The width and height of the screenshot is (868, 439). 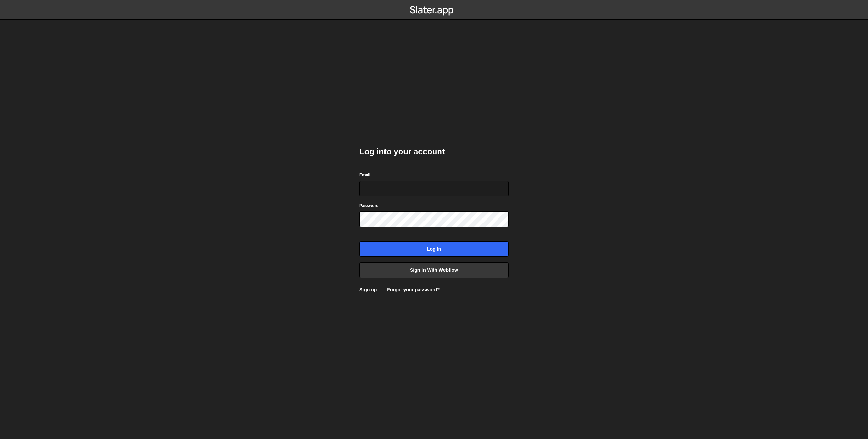 What do you see at coordinates (368, 289) in the screenshot?
I see `a: Sign up` at bounding box center [368, 289].